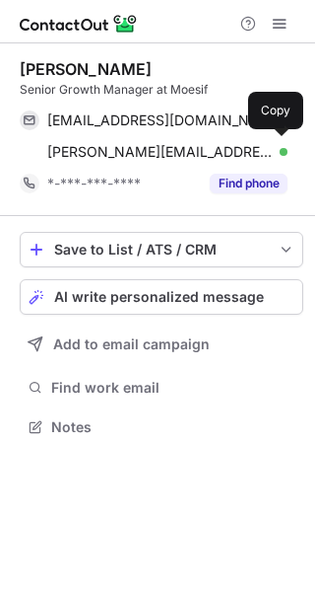 The image size is (315, 592). Describe the element at coordinates (162, 297) in the screenshot. I see `button: AI write personalized message` at that location.